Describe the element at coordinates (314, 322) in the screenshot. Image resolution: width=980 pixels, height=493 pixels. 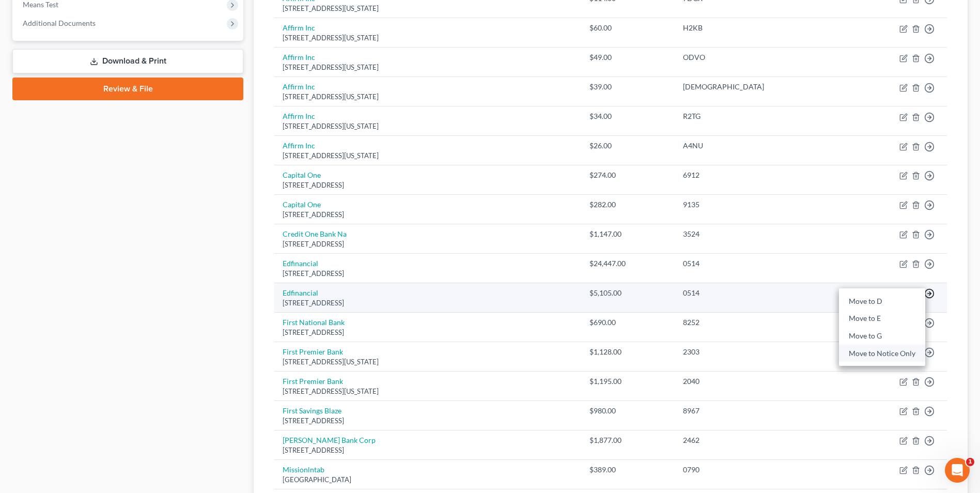
I see `a: First National Bank` at that location.